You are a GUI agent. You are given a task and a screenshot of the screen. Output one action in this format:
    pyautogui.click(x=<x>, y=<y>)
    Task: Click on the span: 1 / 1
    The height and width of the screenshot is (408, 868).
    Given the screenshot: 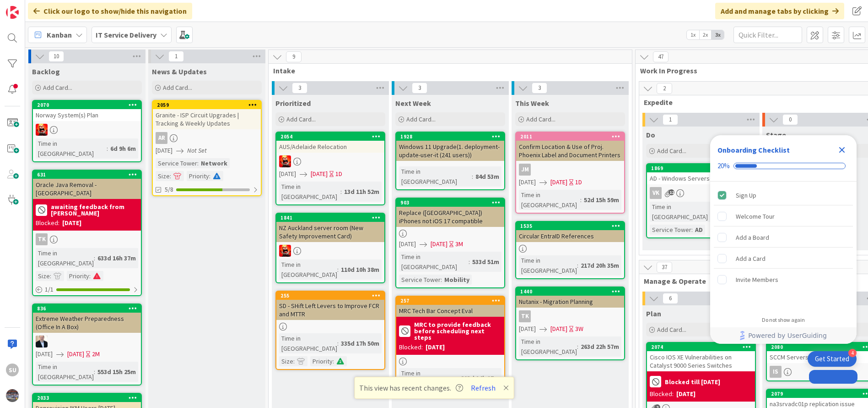 What is the action you would take?
    pyautogui.click(x=49, y=289)
    